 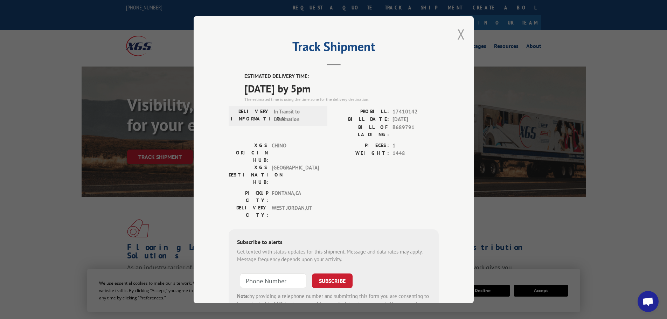 What do you see at coordinates (297, 115) in the screenshot?
I see `span: In Transit to Destination` at bounding box center [297, 115].